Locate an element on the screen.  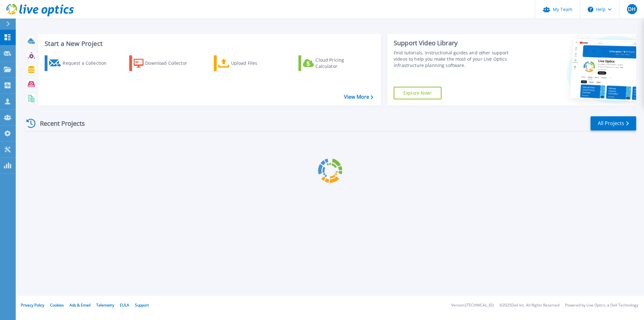
div: Upload Files is located at coordinates (257, 63).